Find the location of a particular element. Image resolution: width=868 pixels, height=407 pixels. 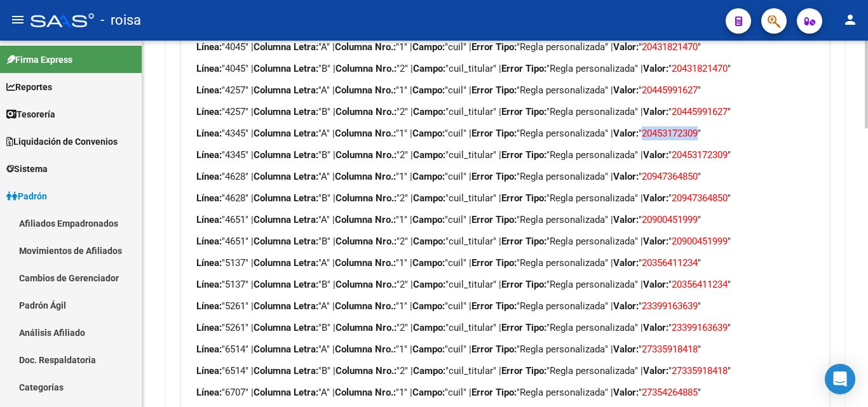

p: "6514" | "B" | "2" | "cuil_titular" | "Regla personalizada" | " " is located at coordinates (504, 371).